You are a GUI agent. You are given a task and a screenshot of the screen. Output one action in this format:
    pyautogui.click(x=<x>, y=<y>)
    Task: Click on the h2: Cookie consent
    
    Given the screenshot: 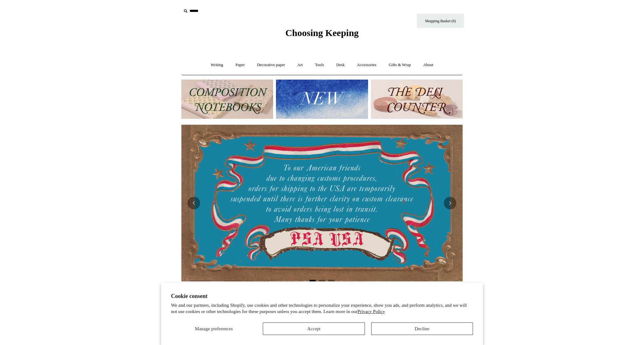 What is the action you would take?
    pyautogui.click(x=322, y=296)
    